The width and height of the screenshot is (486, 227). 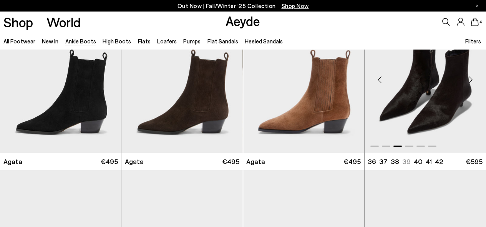 I want to click on a: Loafers, so click(x=167, y=41).